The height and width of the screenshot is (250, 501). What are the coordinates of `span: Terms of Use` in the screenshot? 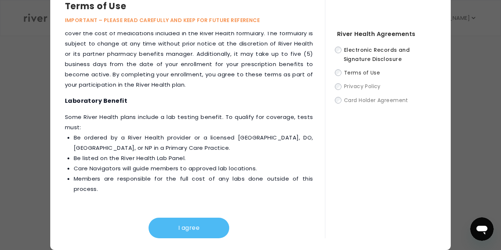 It's located at (362, 73).